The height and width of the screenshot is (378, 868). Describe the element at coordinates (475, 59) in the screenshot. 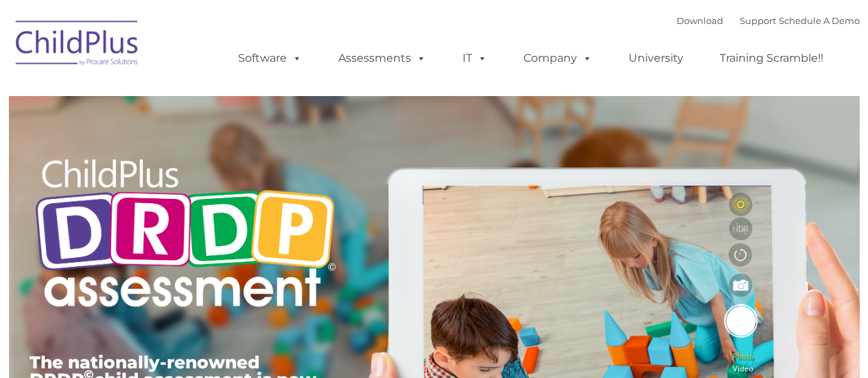

I see `a: IT` at that location.